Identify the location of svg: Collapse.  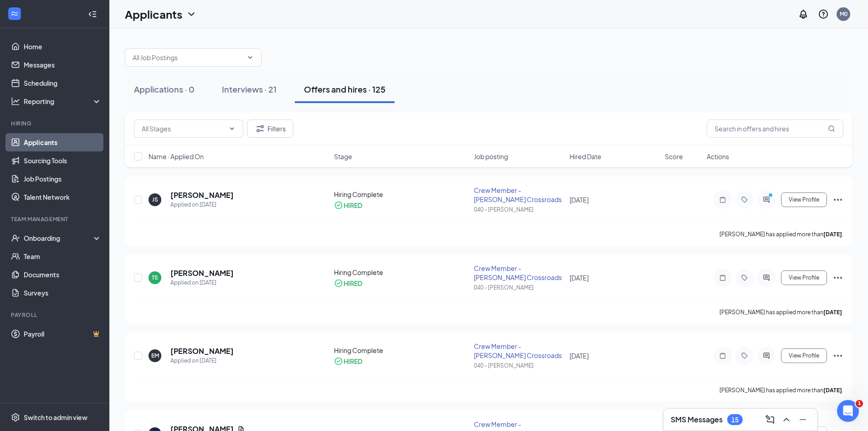
(92, 14).